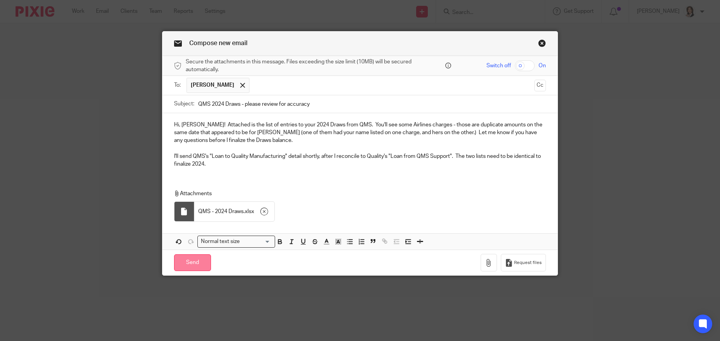  What do you see at coordinates (540, 86) in the screenshot?
I see `button: Cc` at bounding box center [540, 86].